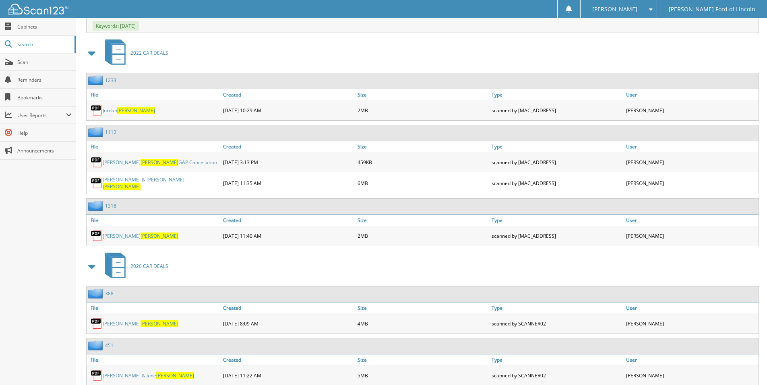  Describe the element at coordinates (111, 132) in the screenshot. I see `a: 1112` at that location.